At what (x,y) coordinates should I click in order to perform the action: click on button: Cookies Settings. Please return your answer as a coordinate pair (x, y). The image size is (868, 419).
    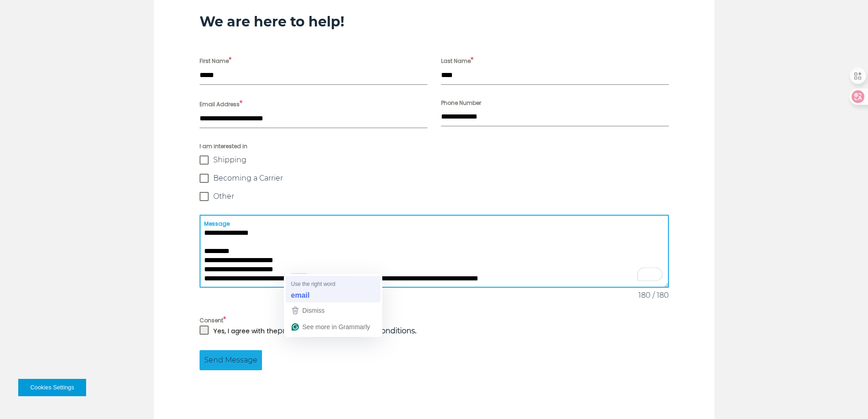
    Looking at the image, I should click on (52, 388).